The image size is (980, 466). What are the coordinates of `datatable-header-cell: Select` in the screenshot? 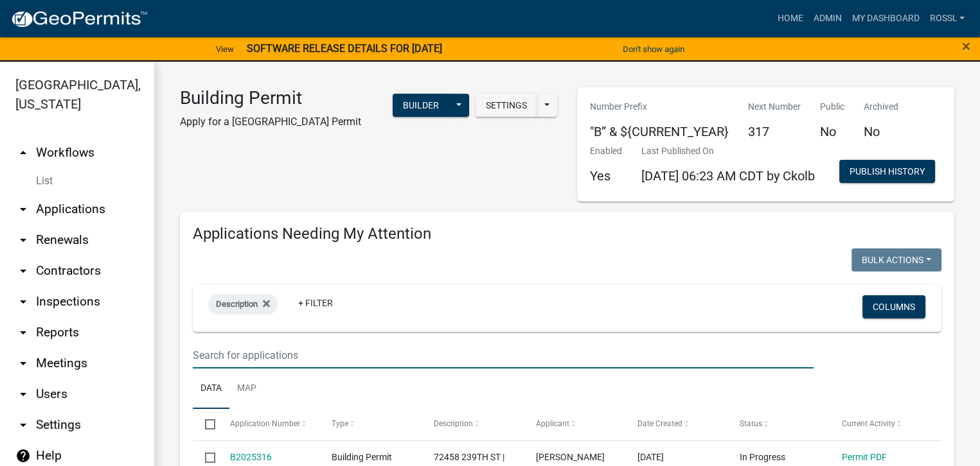 It's located at (205, 425).